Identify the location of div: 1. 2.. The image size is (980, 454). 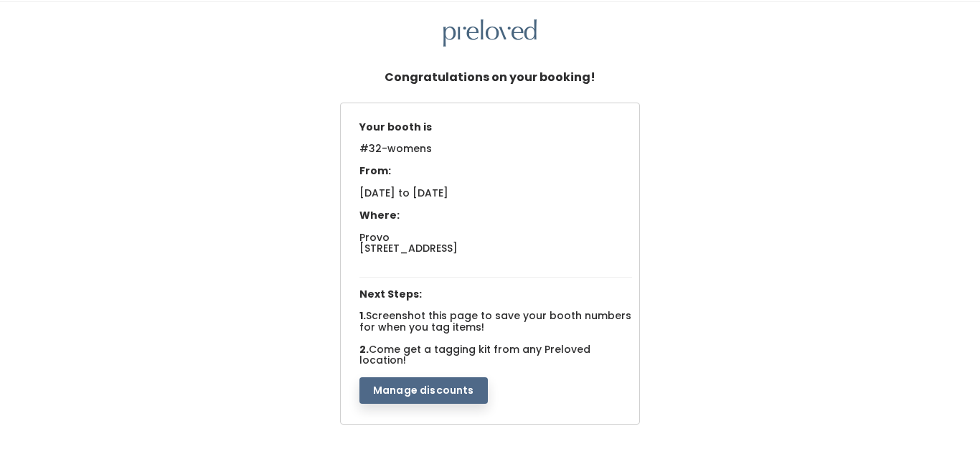
(496, 260).